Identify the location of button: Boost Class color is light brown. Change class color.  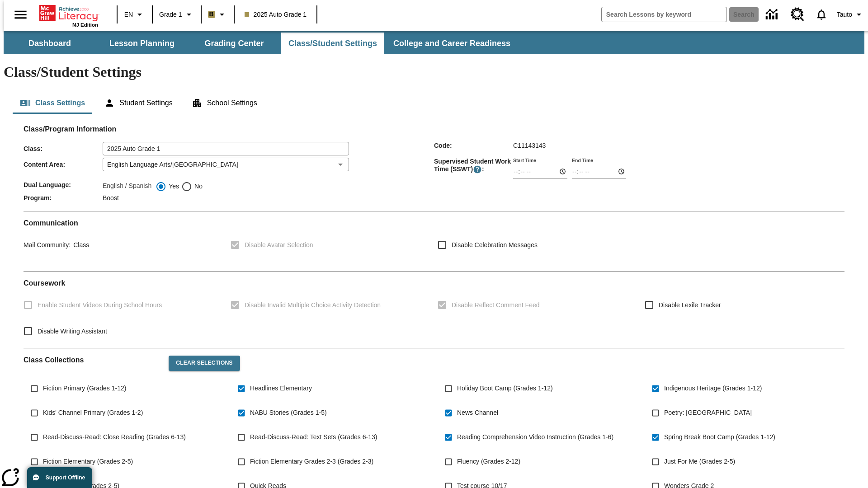
(218, 14).